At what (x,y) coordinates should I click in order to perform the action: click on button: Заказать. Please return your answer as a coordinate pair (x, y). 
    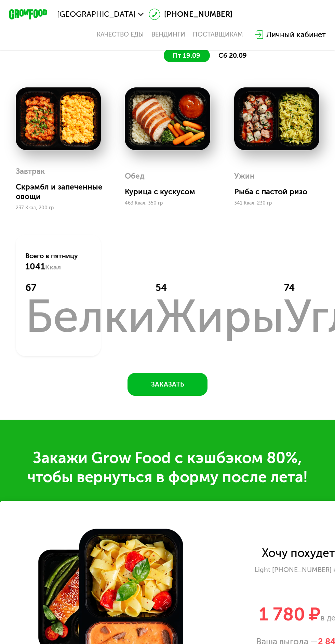
    Looking at the image, I should click on (167, 384).